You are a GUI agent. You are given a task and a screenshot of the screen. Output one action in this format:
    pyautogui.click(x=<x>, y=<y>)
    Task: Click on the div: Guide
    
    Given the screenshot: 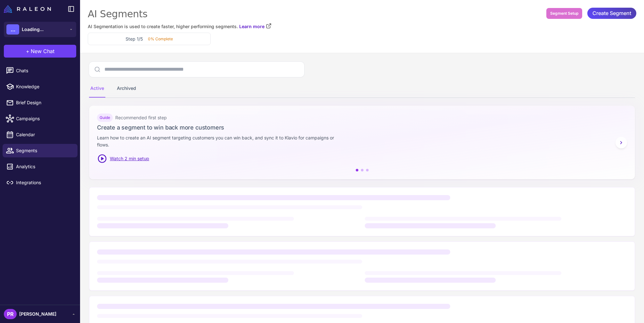 What is the action you would take?
    pyautogui.click(x=105, y=118)
    